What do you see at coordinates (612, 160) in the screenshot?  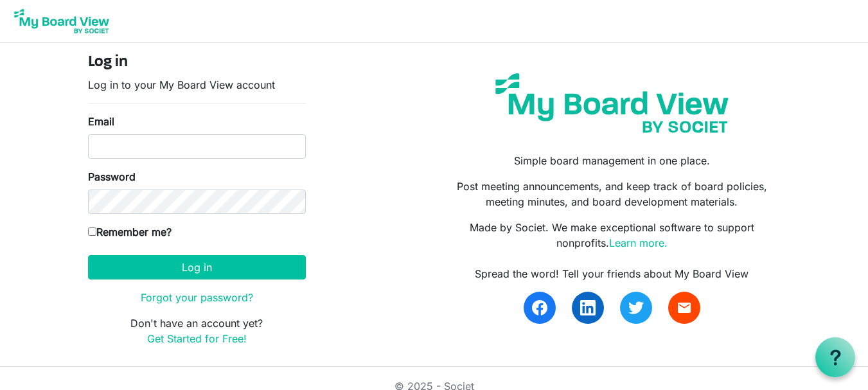 I see `p: Simple board management in one place.` at bounding box center [612, 160].